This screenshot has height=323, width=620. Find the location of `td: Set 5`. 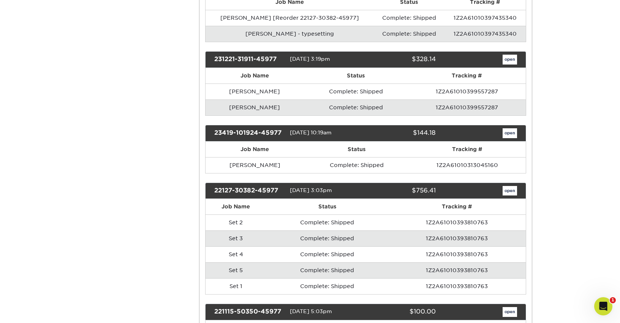

td: Set 5 is located at coordinates (236, 271).